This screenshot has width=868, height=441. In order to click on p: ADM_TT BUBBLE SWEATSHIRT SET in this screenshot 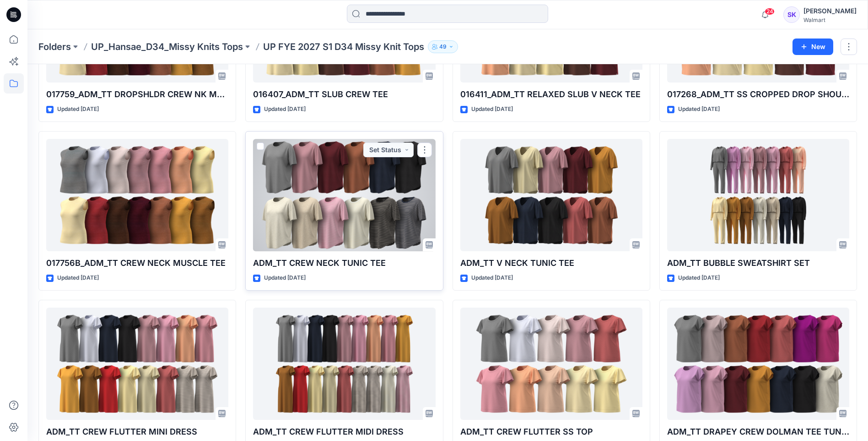, I will do `click(759, 263)`.